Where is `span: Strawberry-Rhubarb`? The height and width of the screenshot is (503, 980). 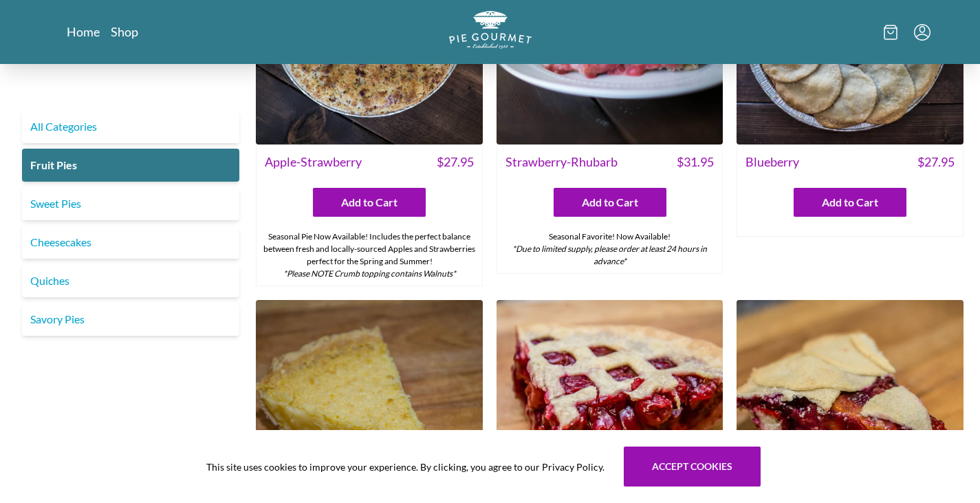 span: Strawberry-Rhubarb is located at coordinates (561, 161).